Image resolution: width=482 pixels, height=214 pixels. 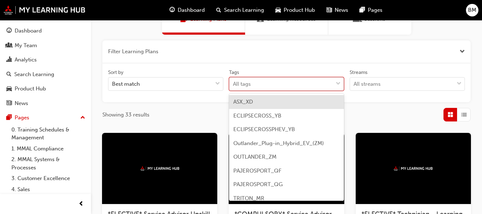 I want to click on span: Learning Resources, so click(x=260, y=19).